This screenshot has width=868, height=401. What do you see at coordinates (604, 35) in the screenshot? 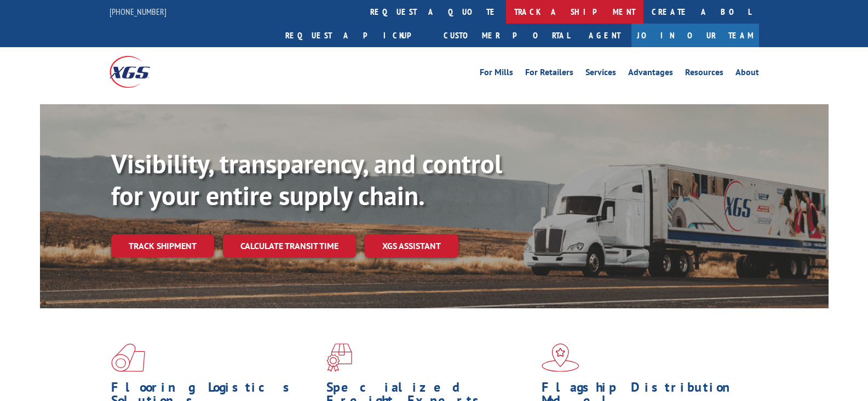
I see `a: Agent` at bounding box center [604, 35].